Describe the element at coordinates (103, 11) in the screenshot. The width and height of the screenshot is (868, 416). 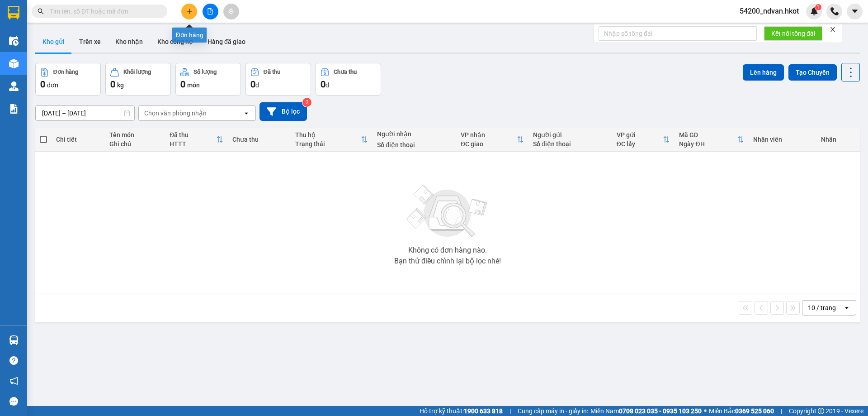
I see `input: Tìm tên, số ĐT hoặc mã đơn` at that location.